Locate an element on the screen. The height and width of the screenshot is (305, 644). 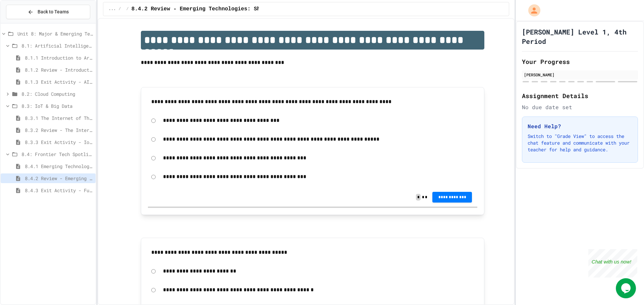
span: Back to Teams is located at coordinates (53, 12).